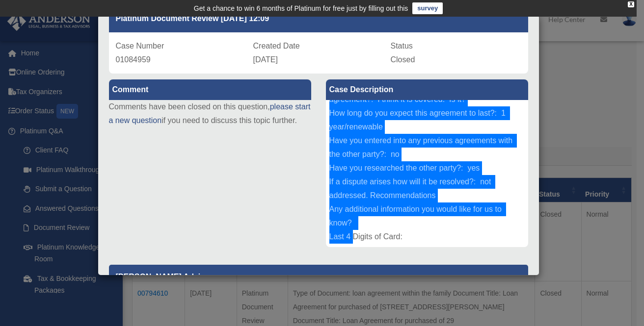 This screenshot has height=326, width=644. I want to click on span: 01084959, so click(133, 60).